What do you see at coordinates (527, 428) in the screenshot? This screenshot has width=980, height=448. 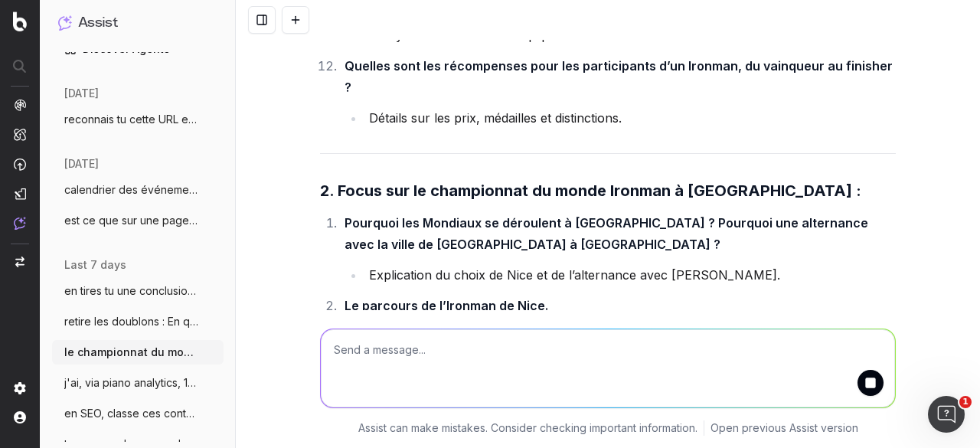 I see `p: Assist can make mistakes. Consider checking important information.` at bounding box center [527, 428].